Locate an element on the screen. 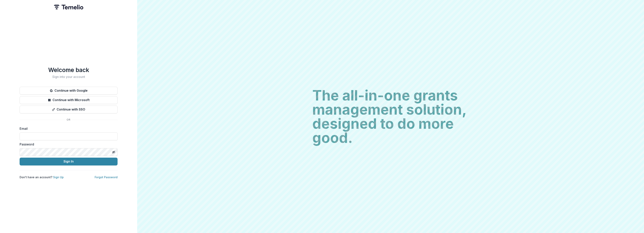 The height and width of the screenshot is (233, 644). p: Don't have an account? is located at coordinates (42, 177).